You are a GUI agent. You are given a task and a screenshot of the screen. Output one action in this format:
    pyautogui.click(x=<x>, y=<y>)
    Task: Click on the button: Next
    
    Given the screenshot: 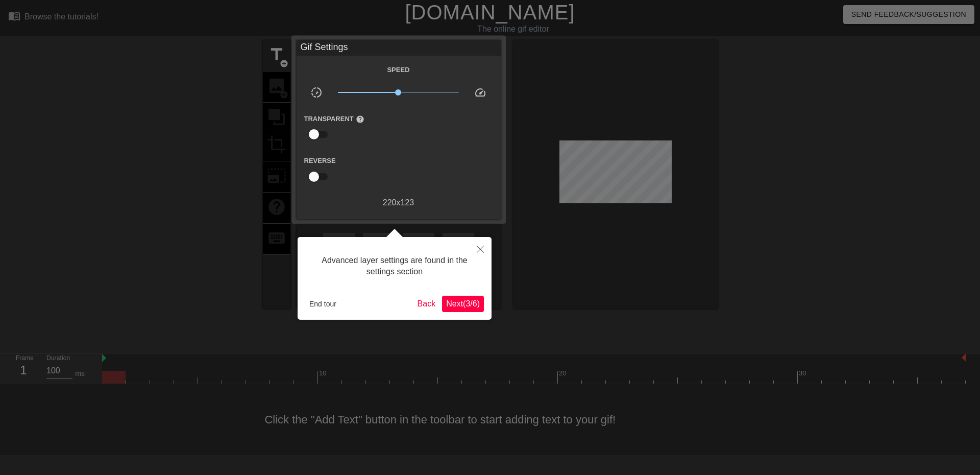 What is the action you would take?
    pyautogui.click(x=463, y=304)
    